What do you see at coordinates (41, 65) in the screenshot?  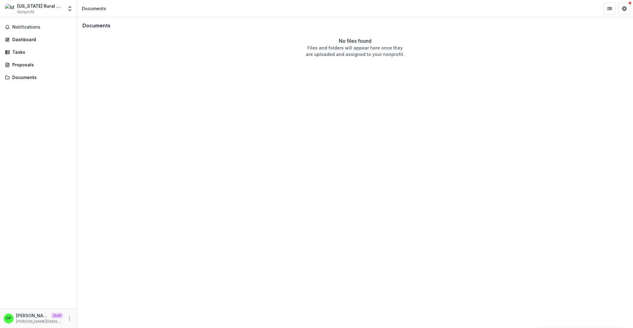 I see `div: Proposals` at bounding box center [41, 65].